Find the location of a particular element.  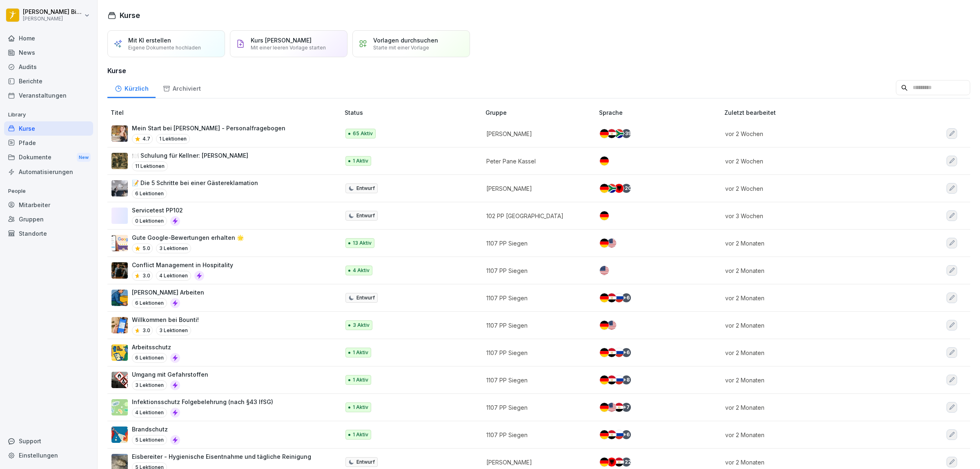

img: oxsac4sd6q4ntjxav4mftrwt.png is located at coordinates (120, 189).